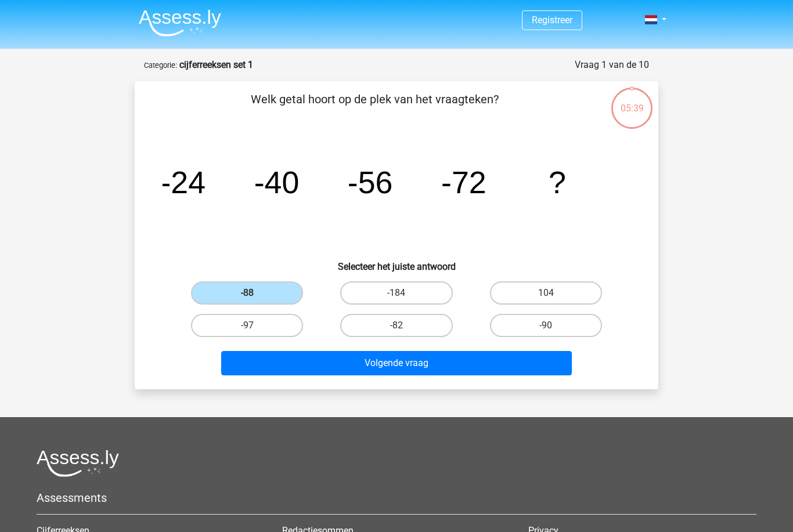 The width and height of the screenshot is (793, 532). What do you see at coordinates (396, 325) in the screenshot?
I see `label: -82` at bounding box center [396, 325].